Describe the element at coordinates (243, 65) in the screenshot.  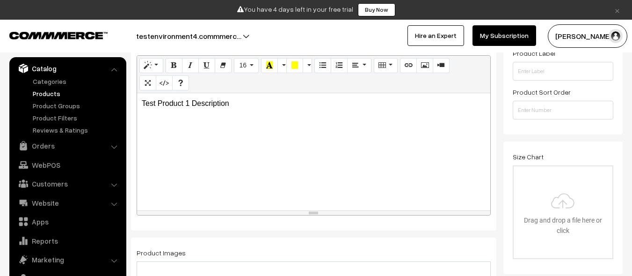
I see `span: 16` at that location.